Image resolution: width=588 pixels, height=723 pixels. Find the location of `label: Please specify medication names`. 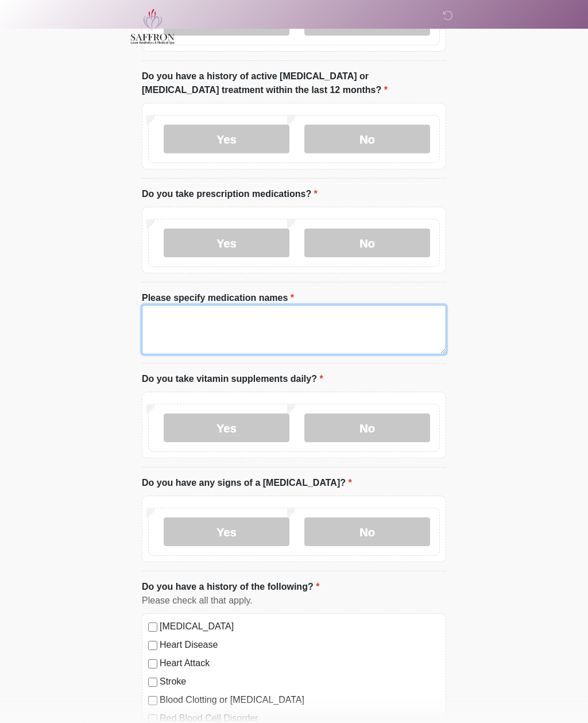

label: Please specify medication names is located at coordinates (218, 298).